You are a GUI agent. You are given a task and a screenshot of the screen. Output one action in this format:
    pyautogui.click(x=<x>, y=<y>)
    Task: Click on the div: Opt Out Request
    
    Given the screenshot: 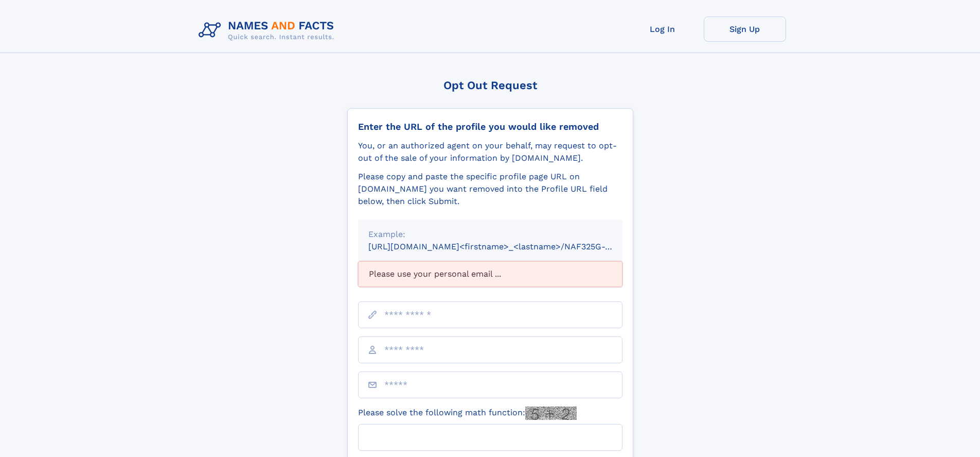 What is the action you would take?
    pyautogui.click(x=490, y=85)
    